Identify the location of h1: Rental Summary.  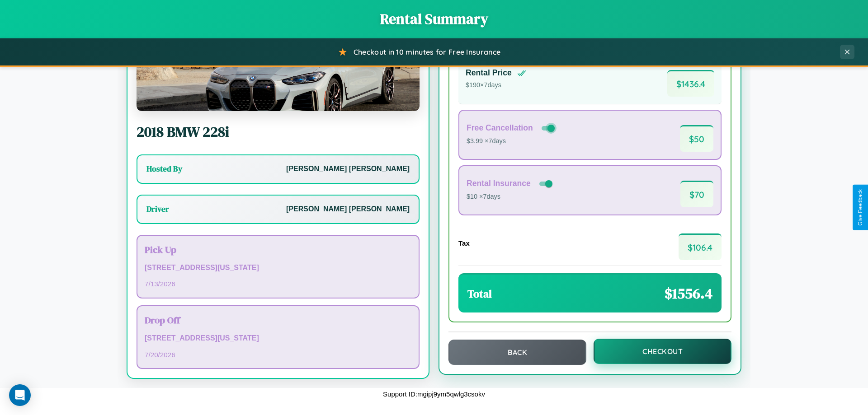
(434, 19).